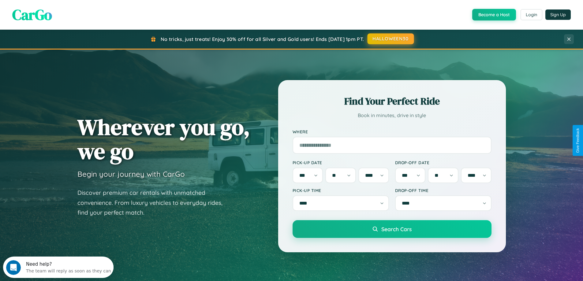 The height and width of the screenshot is (281, 583). What do you see at coordinates (154, 203) in the screenshot?
I see `p: Discover premium car rentals with unmatched convenience. From luxury vehicles to everyday rides, ...` at bounding box center [154, 203].